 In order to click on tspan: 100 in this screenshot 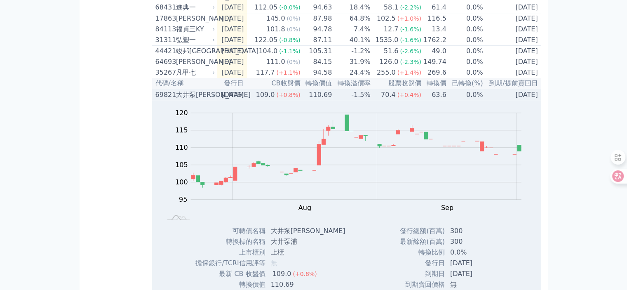, I will do `click(181, 181)`.